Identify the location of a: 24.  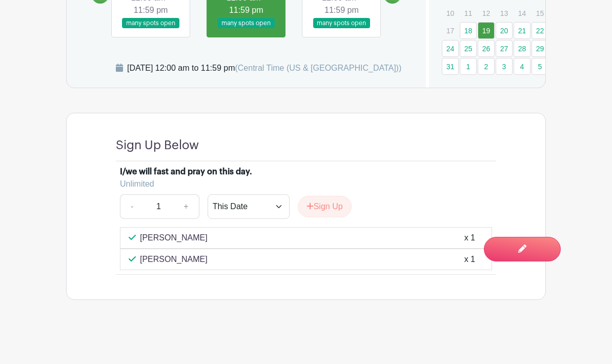
(450, 48).